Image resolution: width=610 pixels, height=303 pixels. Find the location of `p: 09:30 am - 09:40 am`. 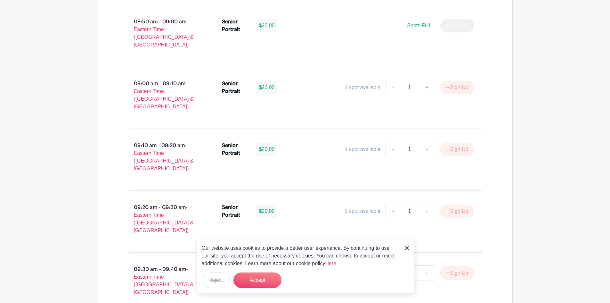

p: 09:30 am - 09:40 am is located at coordinates (165, 281).